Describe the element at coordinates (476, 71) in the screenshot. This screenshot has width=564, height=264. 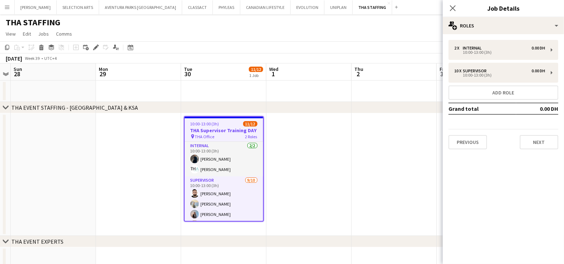
I see `div: Supervisor` at that location.